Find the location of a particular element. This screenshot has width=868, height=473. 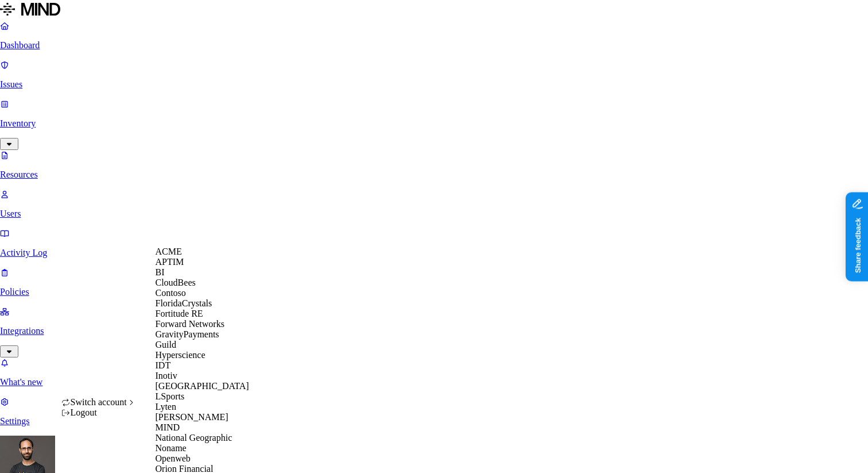

span: LSports is located at coordinates (170, 396).